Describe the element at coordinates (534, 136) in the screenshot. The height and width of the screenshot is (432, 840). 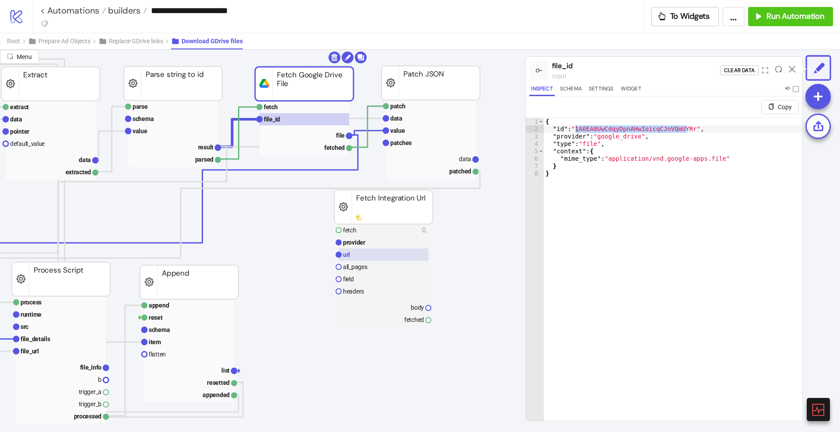
I see `div: 3` at that location.